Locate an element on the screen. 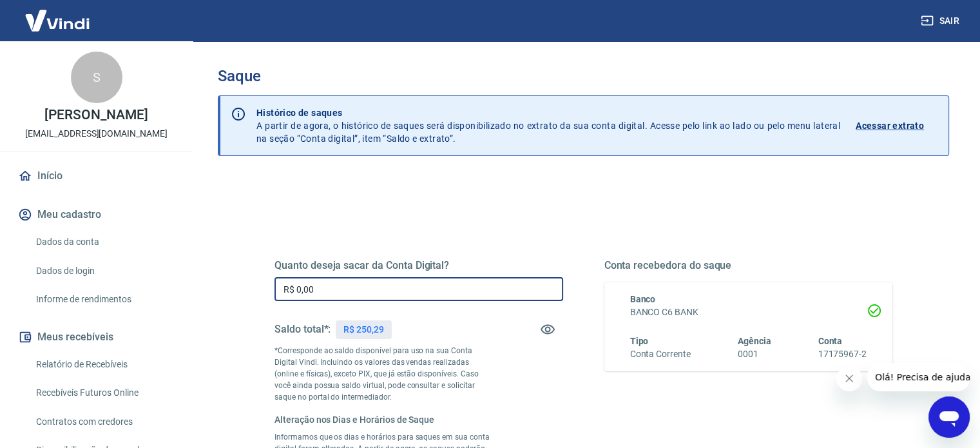 Image resolution: width=980 pixels, height=448 pixels. a: Acessar extrato is located at coordinates (897, 126).